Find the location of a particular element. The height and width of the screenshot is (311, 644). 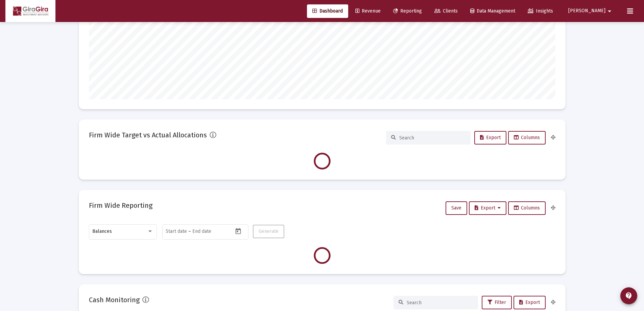

a: Clients is located at coordinates (446, 11).